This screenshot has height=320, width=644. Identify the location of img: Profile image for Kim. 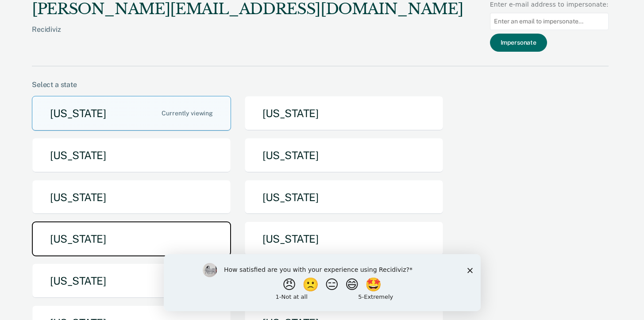
(46, 16).